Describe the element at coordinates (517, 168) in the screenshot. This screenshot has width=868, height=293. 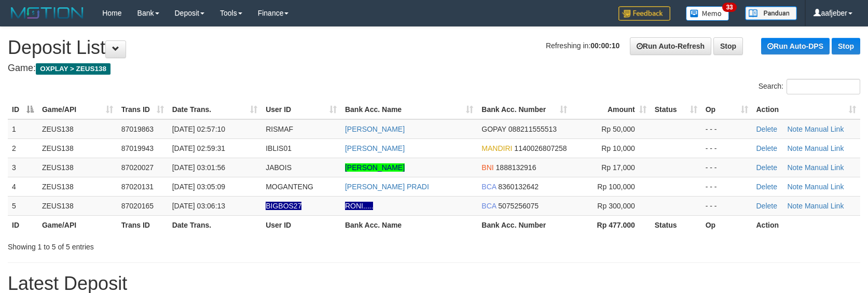
I see `span: Copy 1888132916 to clipboard` at that location.